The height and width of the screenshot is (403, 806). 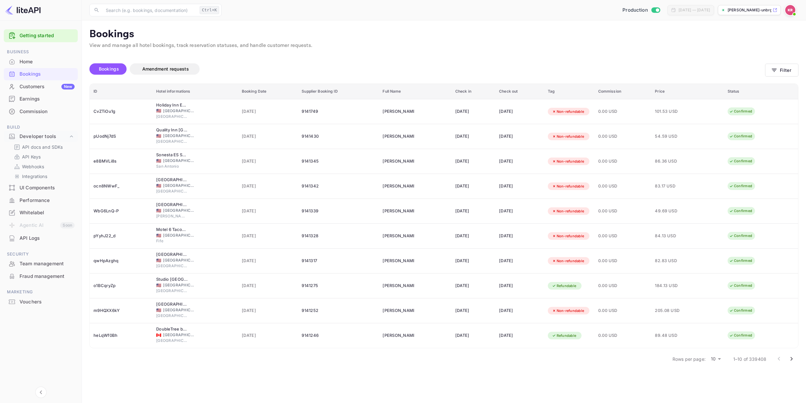 I want to click on div: Switch to Sandbox mode, so click(x=641, y=10).